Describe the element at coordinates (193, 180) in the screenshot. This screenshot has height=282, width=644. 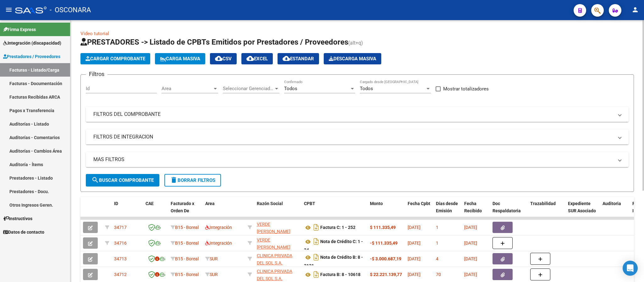
I see `span: Borrar Filtros` at that location.